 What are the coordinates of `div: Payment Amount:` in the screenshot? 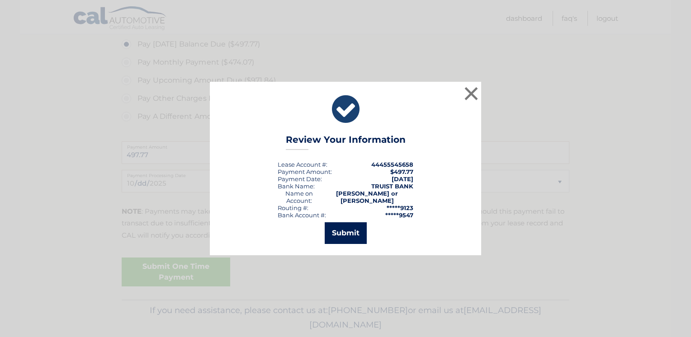 It's located at (305, 172).